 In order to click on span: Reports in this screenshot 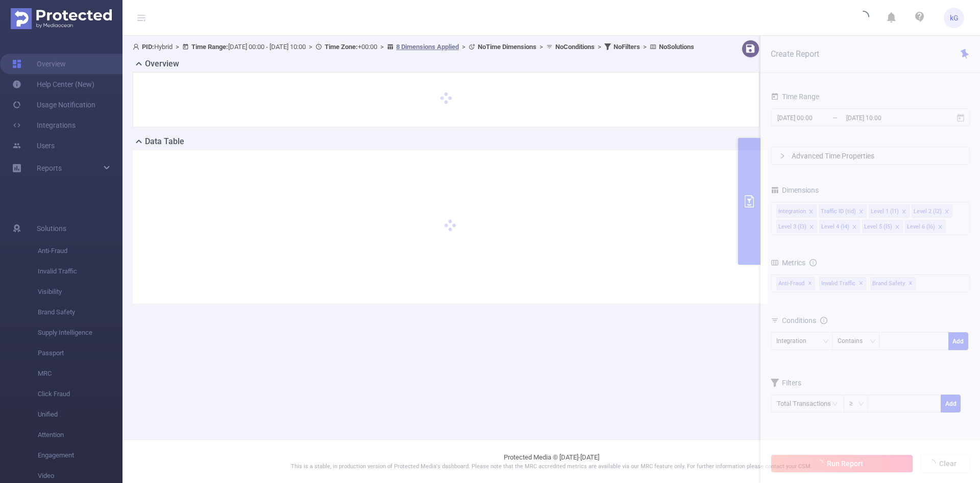, I will do `click(49, 168)`.